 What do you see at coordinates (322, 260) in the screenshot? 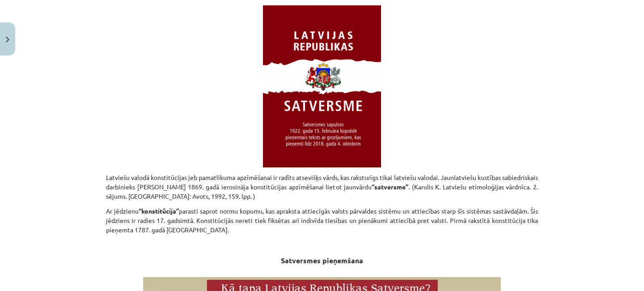
I see `strong: Satversmes pieņemšana` at bounding box center [322, 260].